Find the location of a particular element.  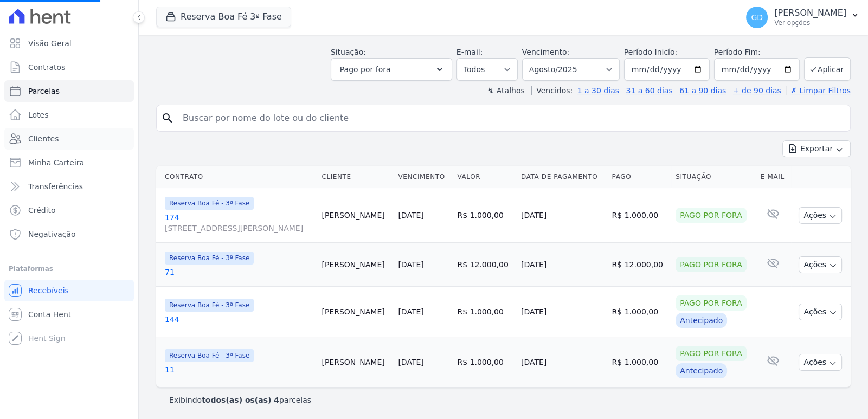

button: Aplicar is located at coordinates (828, 69).